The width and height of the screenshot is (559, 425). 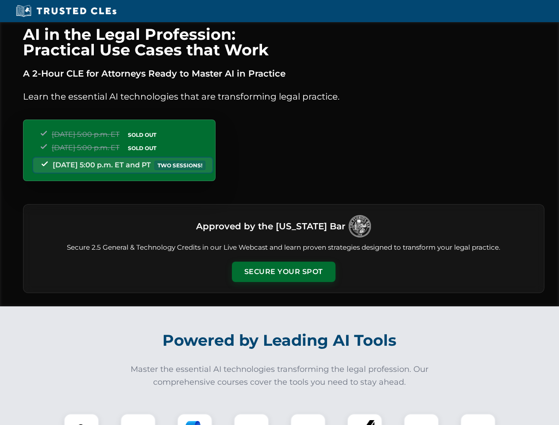 What do you see at coordinates (280, 376) in the screenshot?
I see `p: Master the essential AI technologies transforming the legal profession. Our comprehensive courses...` at bounding box center [280, 376].